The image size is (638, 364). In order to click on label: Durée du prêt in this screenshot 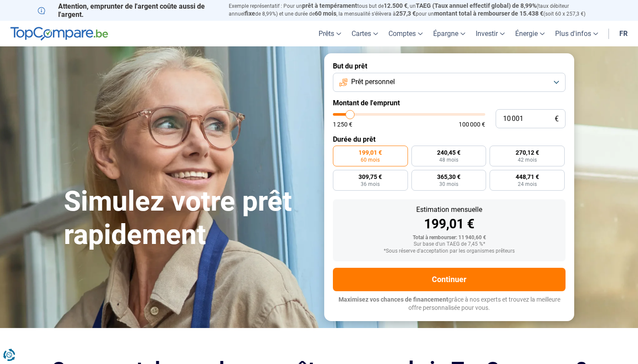, I will do `click(449, 139)`.